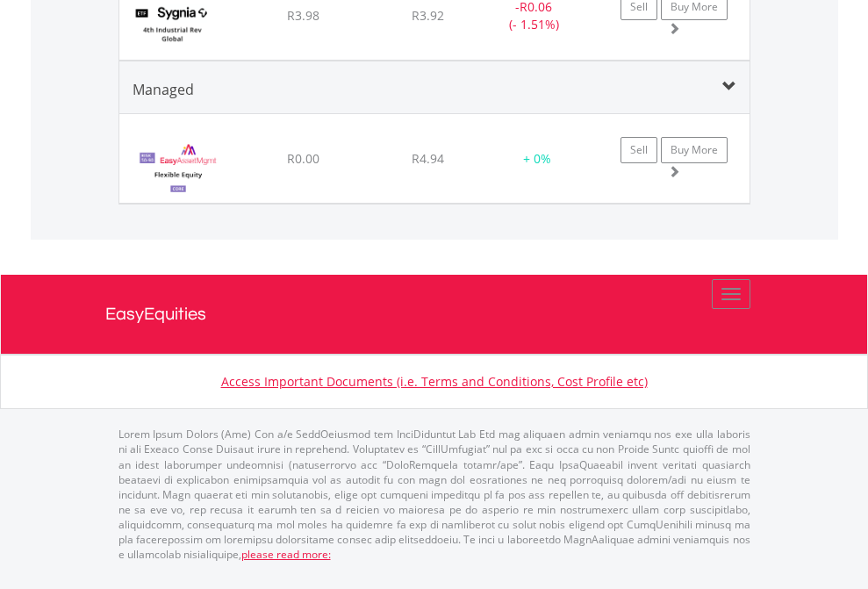  Describe the element at coordinates (434, 314) in the screenshot. I see `div: EasyEquities` at that location.